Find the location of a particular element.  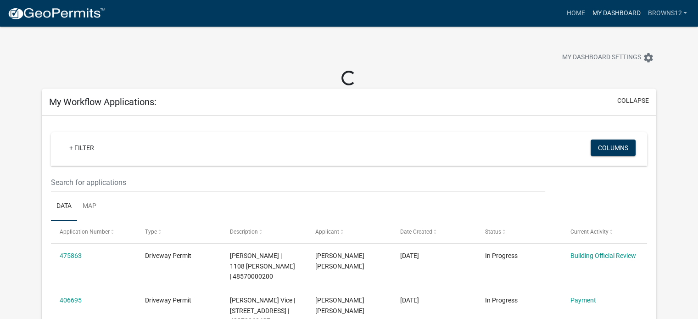

span: Date Created is located at coordinates (416, 232).